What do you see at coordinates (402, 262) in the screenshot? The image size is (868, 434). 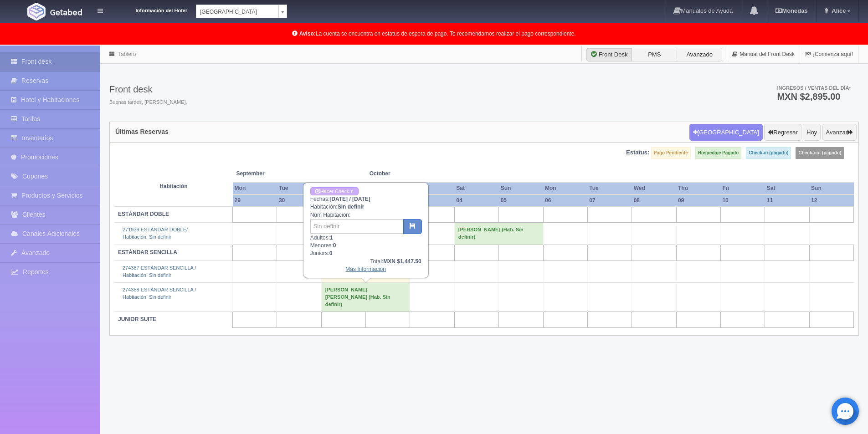 I see `b: MXN $1,447.50` at bounding box center [402, 262].